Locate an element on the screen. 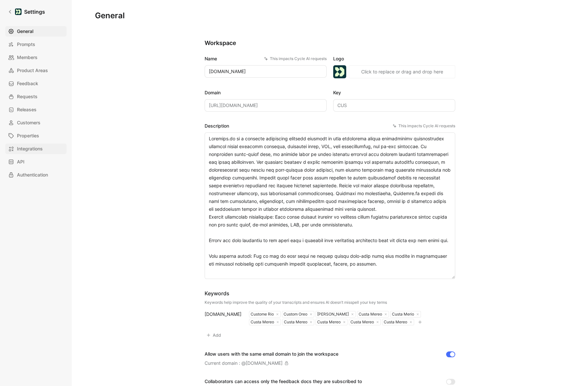 The image size is (588, 386). a: Properties is located at coordinates (36, 136).